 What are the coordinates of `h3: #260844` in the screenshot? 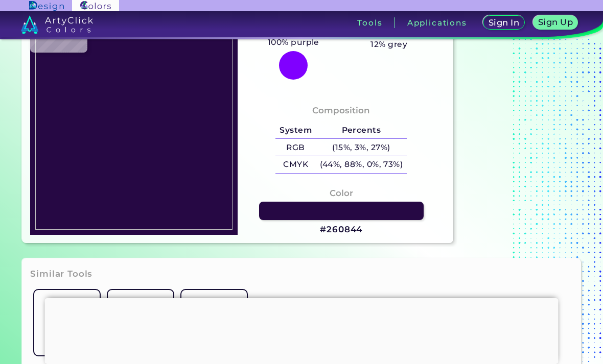 It's located at (341, 230).